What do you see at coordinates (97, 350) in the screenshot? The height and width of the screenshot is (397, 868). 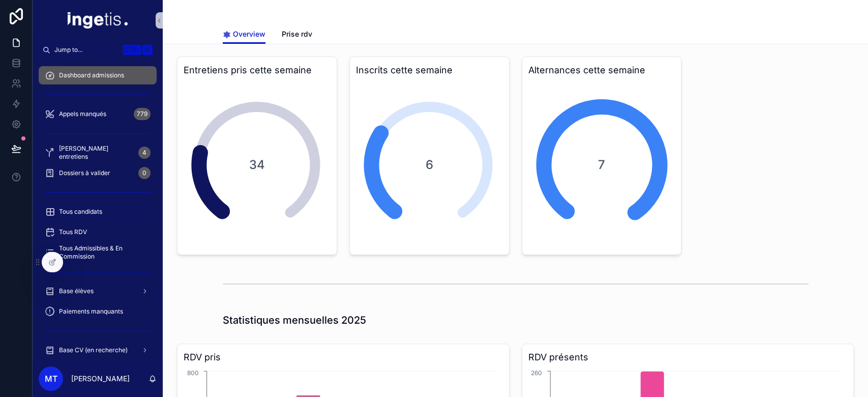 I see `a: Base CV (en recherche)` at bounding box center [97, 350].